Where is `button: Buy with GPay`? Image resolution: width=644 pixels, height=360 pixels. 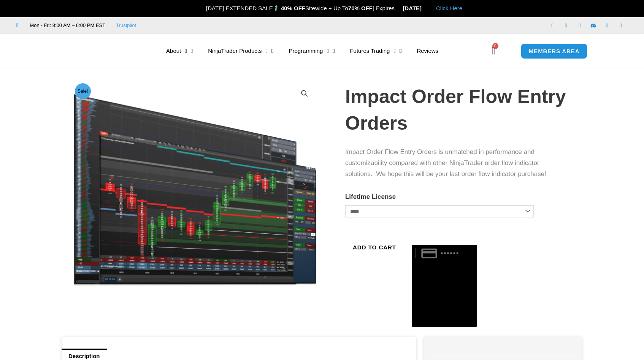
button: Buy with GPay is located at coordinates (444, 286).